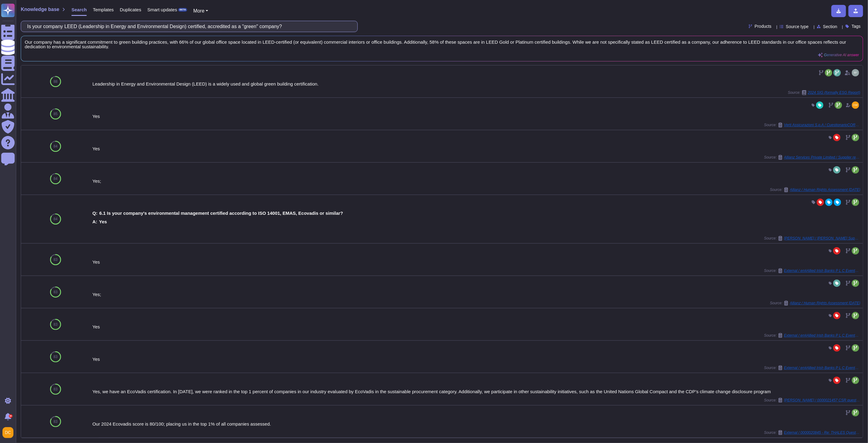 Image resolution: width=868 pixels, height=443 pixels. What do you see at coordinates (830, 26) in the screenshot?
I see `span: Section` at bounding box center [830, 26].